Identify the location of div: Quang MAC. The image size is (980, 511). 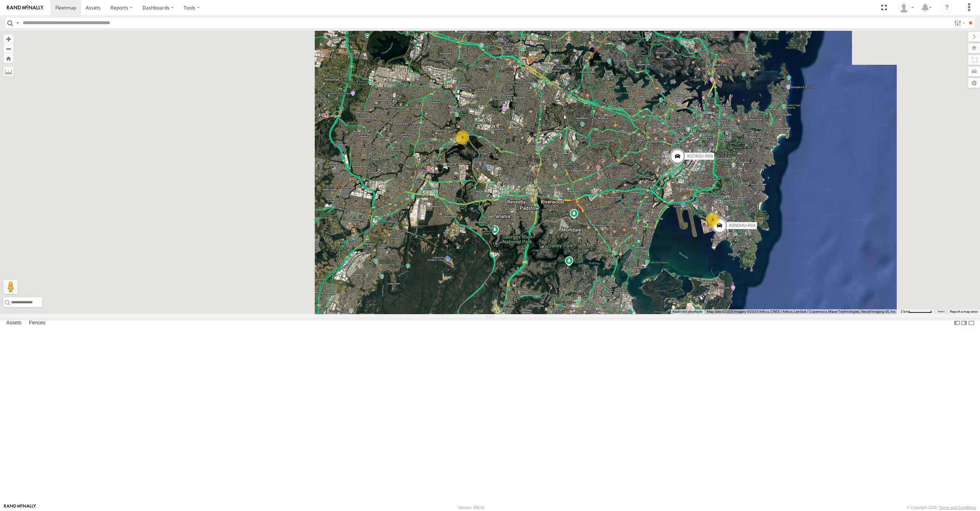
(906, 8).